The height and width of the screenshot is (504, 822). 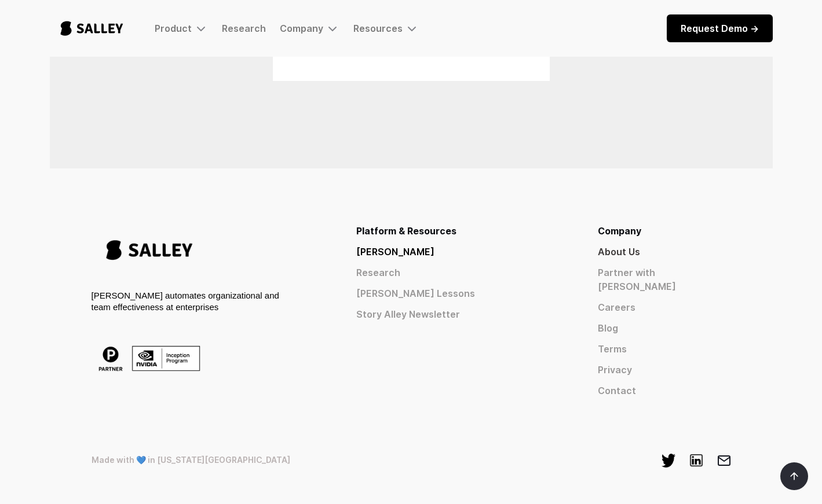 I want to click on a: Privacy, so click(x=664, y=370).